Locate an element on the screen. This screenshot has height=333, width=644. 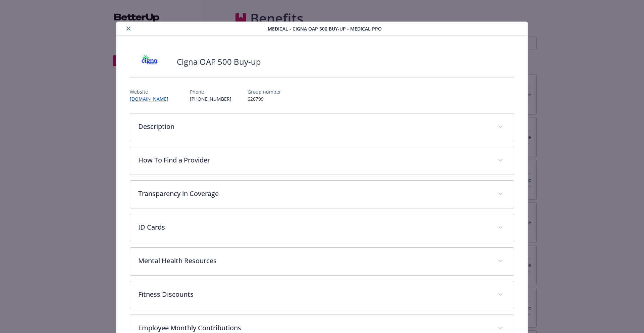
p: Fitness Discounts is located at coordinates (314, 294).